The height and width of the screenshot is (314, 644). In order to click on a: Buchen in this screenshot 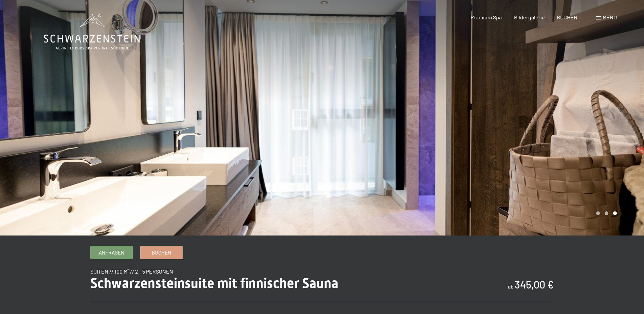, I will do `click(161, 252)`.